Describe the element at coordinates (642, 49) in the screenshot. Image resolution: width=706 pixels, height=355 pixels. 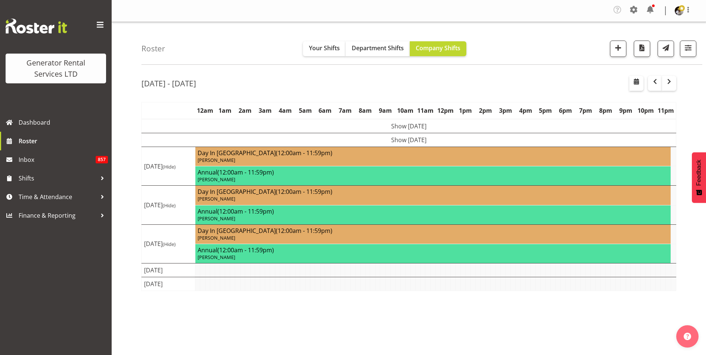
I see `button: Download a PDF of the roster according to the set date range.` at that location.